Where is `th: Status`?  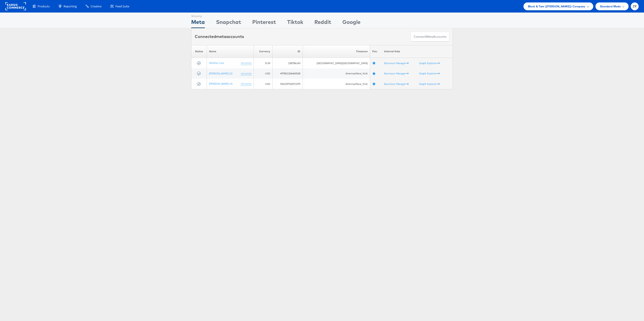
th: Status is located at coordinates (199, 52).